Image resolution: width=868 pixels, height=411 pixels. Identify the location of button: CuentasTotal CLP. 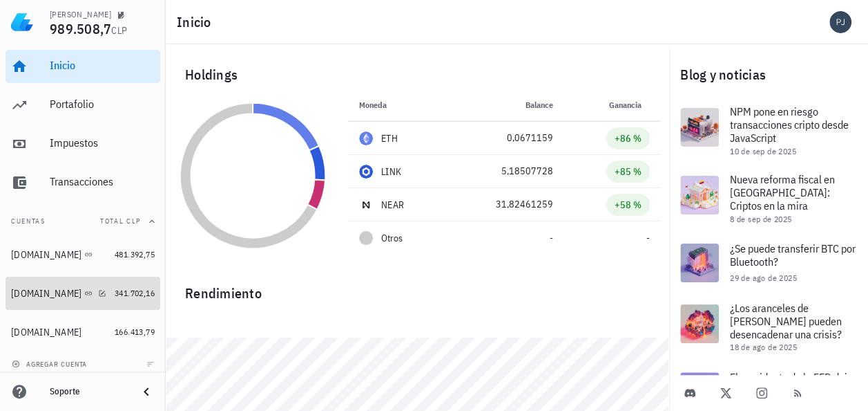
(83, 221).